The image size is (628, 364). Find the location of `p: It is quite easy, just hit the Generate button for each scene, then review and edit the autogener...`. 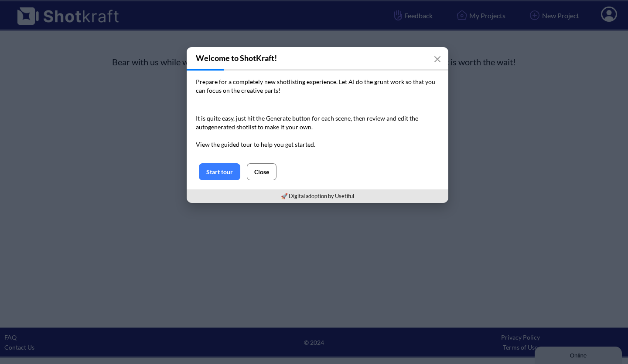

p: It is quite easy, just hit the Generate button for each scene, then review and edit the autogener... is located at coordinates (318, 132).